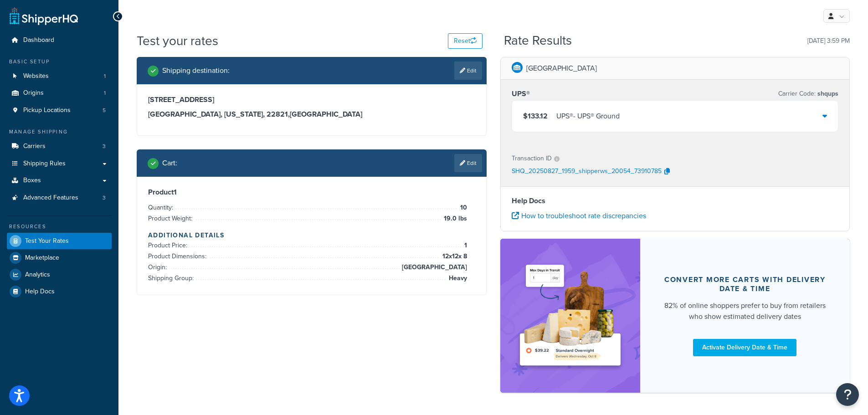  Describe the element at coordinates (59, 291) in the screenshot. I see `li: Help Docs` at that location.